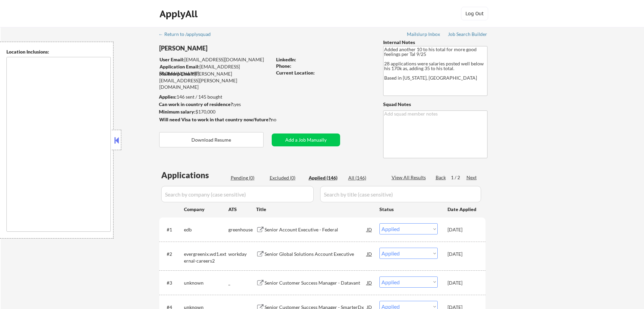 This screenshot has width=644, height=309. Describe the element at coordinates (197, 104) in the screenshot. I see `strong: Can work in country of residence?:` at that location.